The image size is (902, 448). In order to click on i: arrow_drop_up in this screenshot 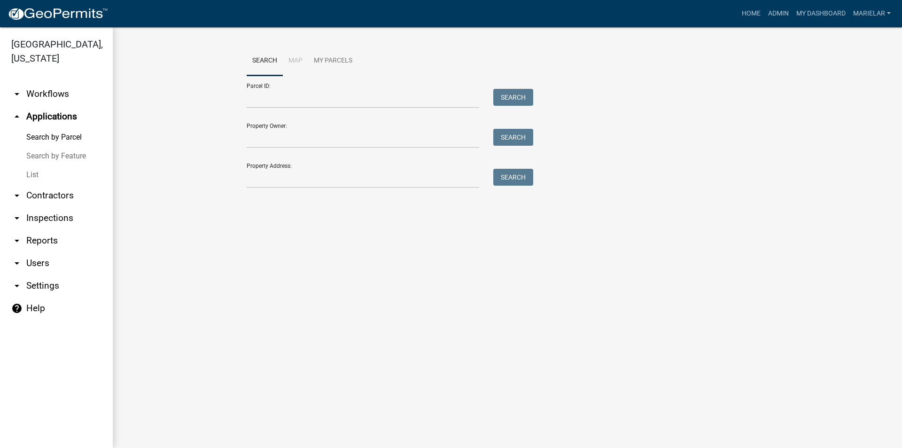, I will do `click(17, 117)`.